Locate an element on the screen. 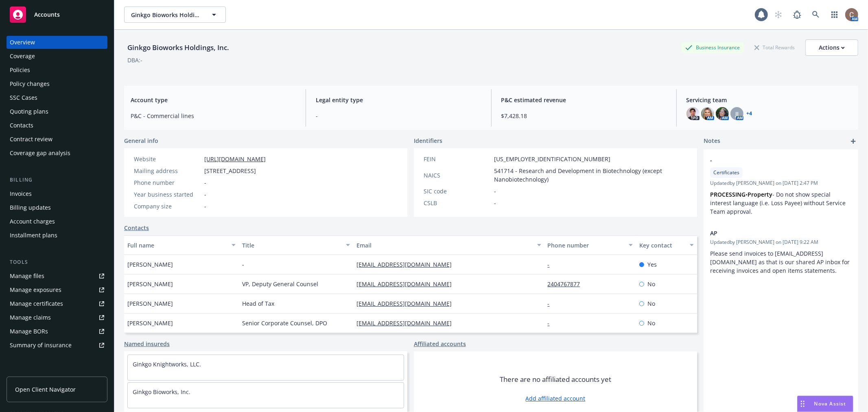 The width and height of the screenshot is (868, 412). a: Accounts is located at coordinates (57, 15).